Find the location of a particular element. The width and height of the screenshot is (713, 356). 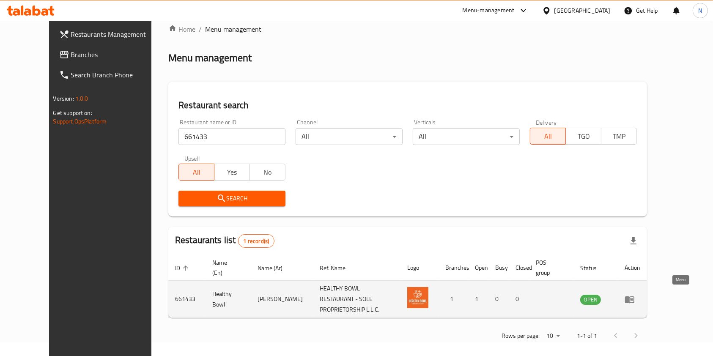

td: HEALTHY BOWL RESTAURANT - SOLE PROPRIETORSHIP L.L.C. is located at coordinates (357, 300).